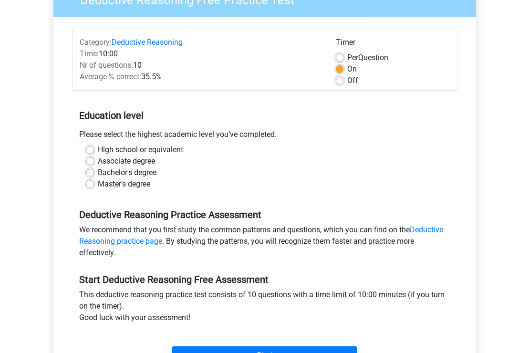 The image size is (529, 353). I want to click on div: This deductive reasoning practice test consists of 10 questions with a time limit of 10:00 minute..., so click(265, 308).